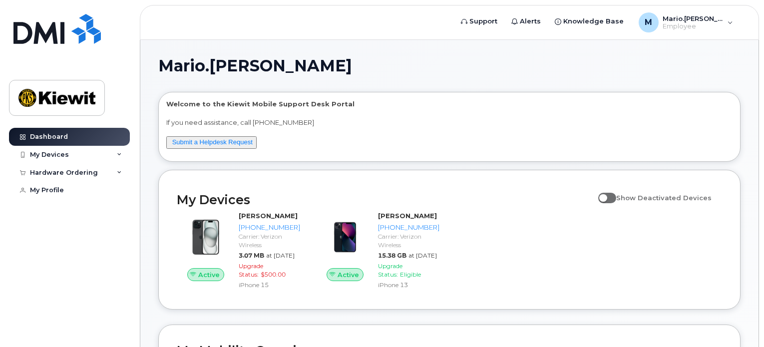 The width and height of the screenshot is (764, 347). I want to click on span: Show Deactivated Devices, so click(664, 198).